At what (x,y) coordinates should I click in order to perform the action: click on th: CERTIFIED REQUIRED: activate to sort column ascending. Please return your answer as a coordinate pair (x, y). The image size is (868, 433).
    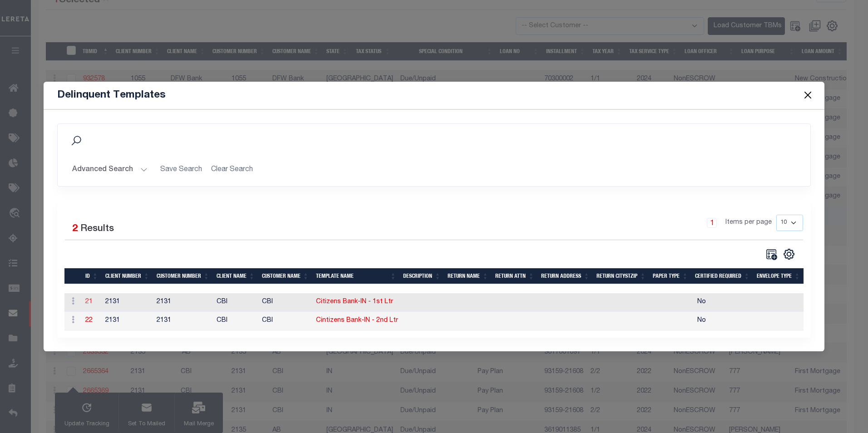
    Looking at the image, I should click on (722, 276).